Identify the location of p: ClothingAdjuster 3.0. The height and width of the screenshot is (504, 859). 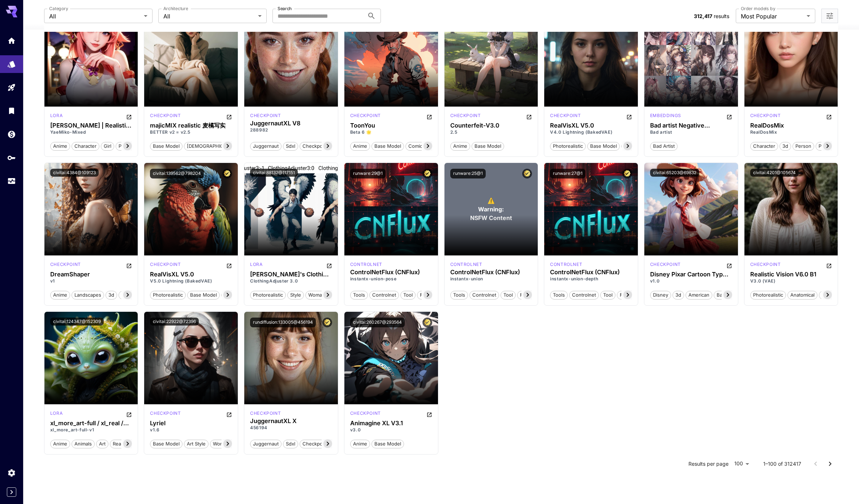
(291, 281).